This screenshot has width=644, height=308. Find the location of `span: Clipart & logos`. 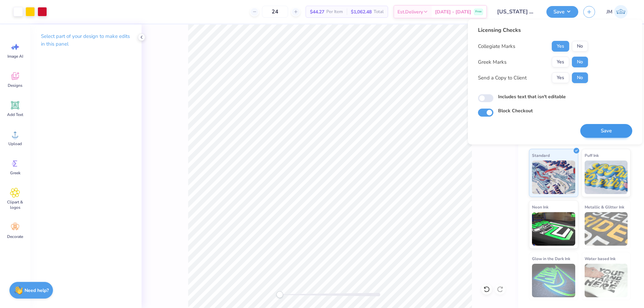

span: Clipart & logos is located at coordinates (15, 205).